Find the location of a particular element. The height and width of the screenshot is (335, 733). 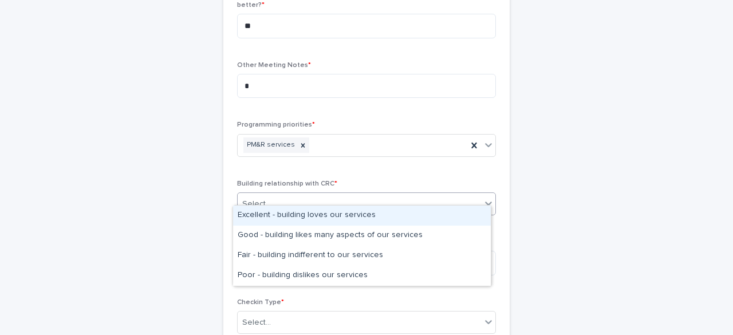

span: Programming priorities is located at coordinates (276, 125).